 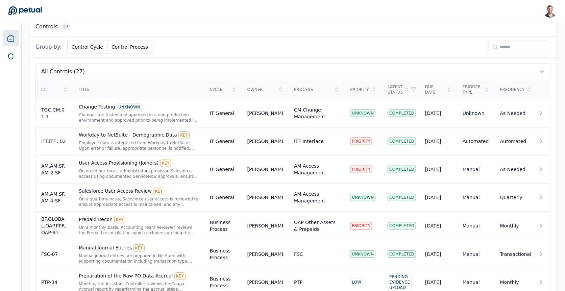 I want to click on button: All Controls (27), so click(x=293, y=72).